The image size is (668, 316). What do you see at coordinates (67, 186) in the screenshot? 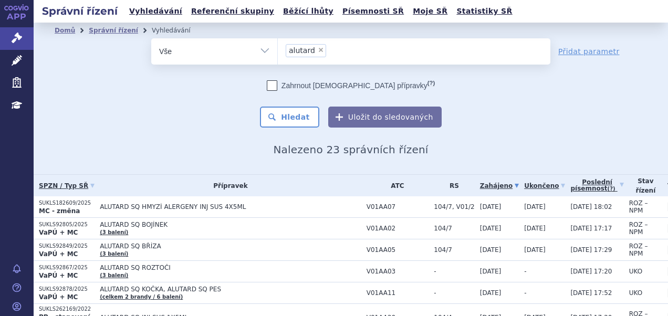
I see `a: SPZN / Typ SŘ` at bounding box center [67, 186].